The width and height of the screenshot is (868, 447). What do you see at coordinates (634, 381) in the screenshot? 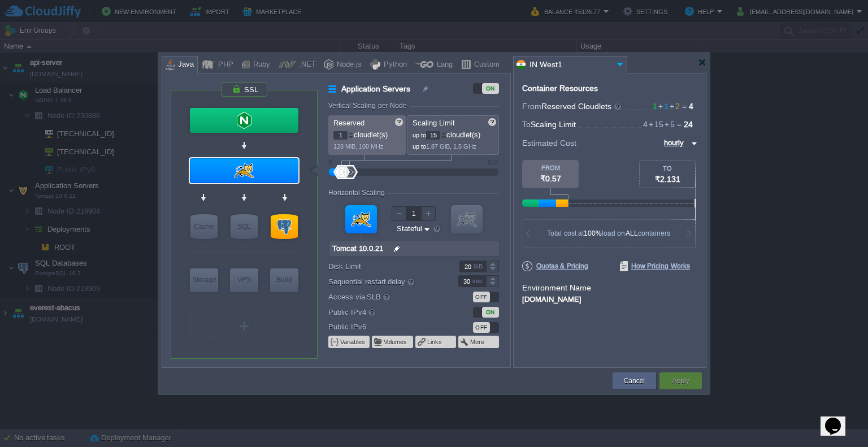
I see `button: Cancel` at bounding box center [634, 381].